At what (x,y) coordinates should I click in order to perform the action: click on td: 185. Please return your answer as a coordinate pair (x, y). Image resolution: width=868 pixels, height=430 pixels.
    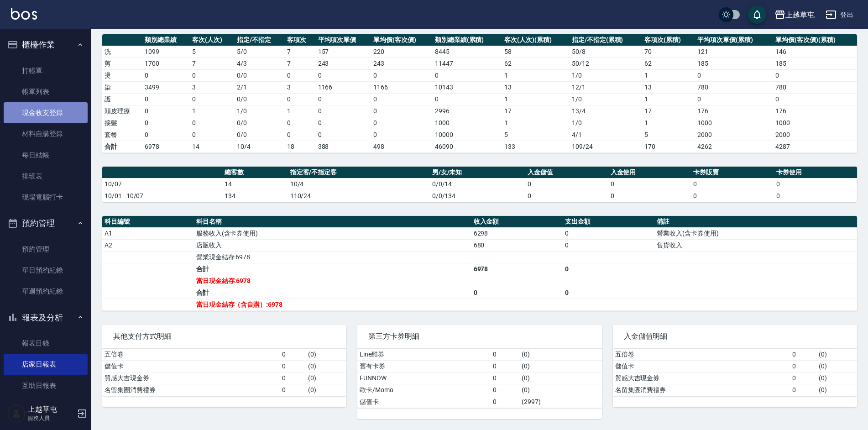
    Looking at the image, I should click on (815, 64).